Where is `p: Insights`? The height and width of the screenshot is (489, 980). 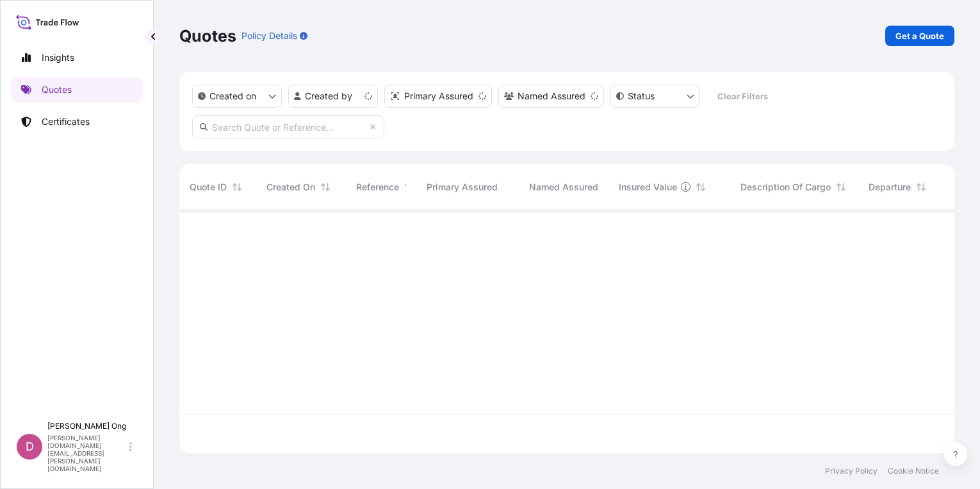
p: Insights is located at coordinates (57, 57).